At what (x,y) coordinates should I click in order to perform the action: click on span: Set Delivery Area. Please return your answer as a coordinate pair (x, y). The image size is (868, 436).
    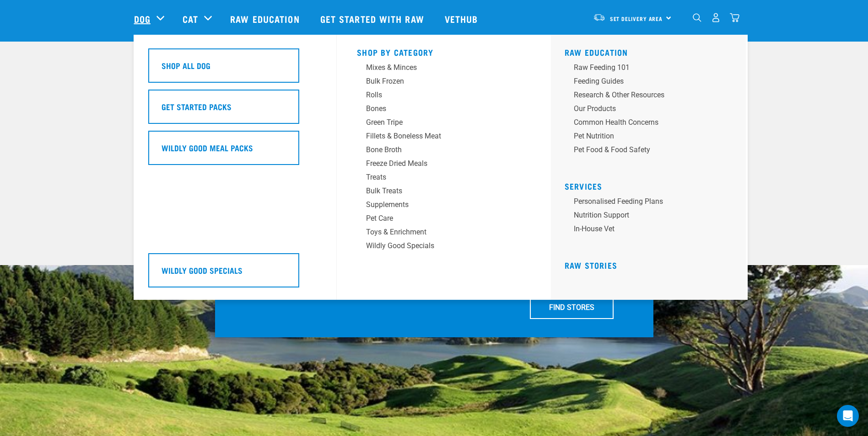
    Looking at the image, I should click on (636, 18).